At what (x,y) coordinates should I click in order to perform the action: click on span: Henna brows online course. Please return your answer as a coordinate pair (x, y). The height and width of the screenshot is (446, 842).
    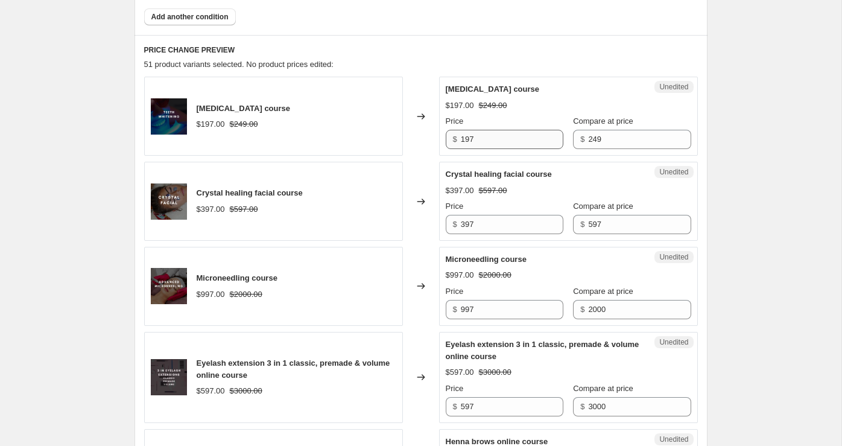
    Looking at the image, I should click on (497, 441).